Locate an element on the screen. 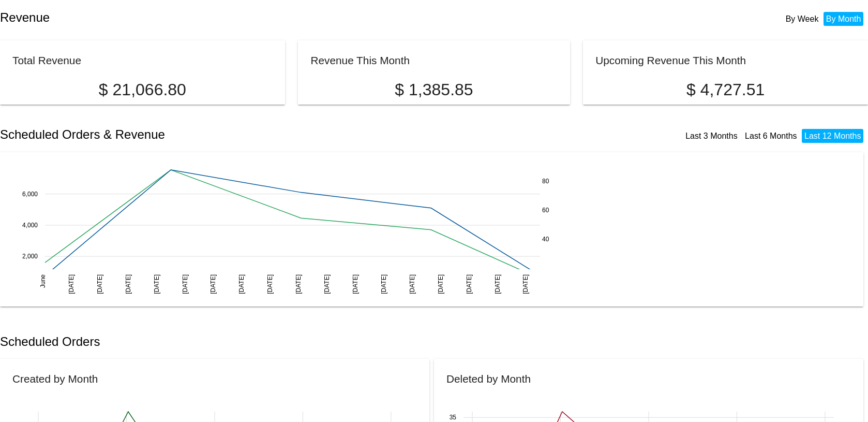  p: $ 4,727.51 is located at coordinates (725, 89).